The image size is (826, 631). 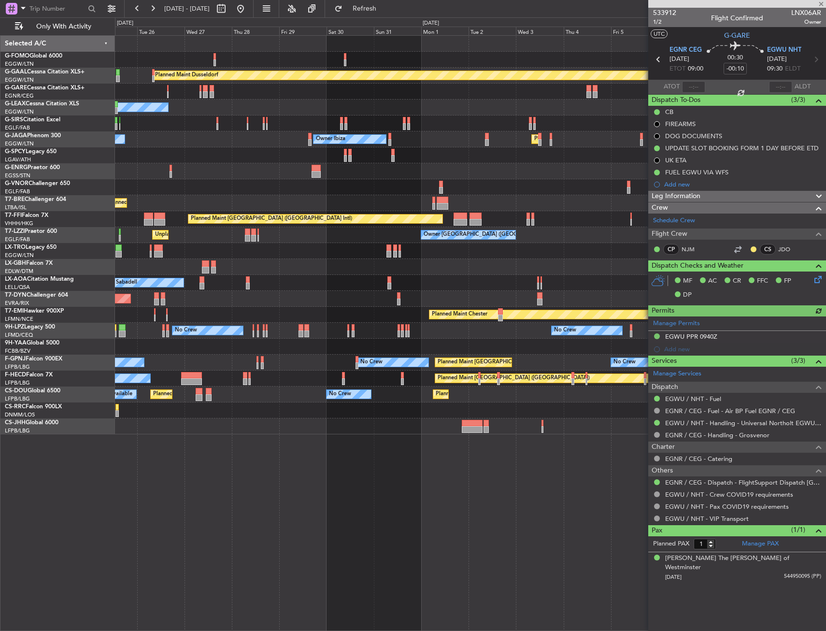 I want to click on div: Sun 31, so click(x=398, y=31).